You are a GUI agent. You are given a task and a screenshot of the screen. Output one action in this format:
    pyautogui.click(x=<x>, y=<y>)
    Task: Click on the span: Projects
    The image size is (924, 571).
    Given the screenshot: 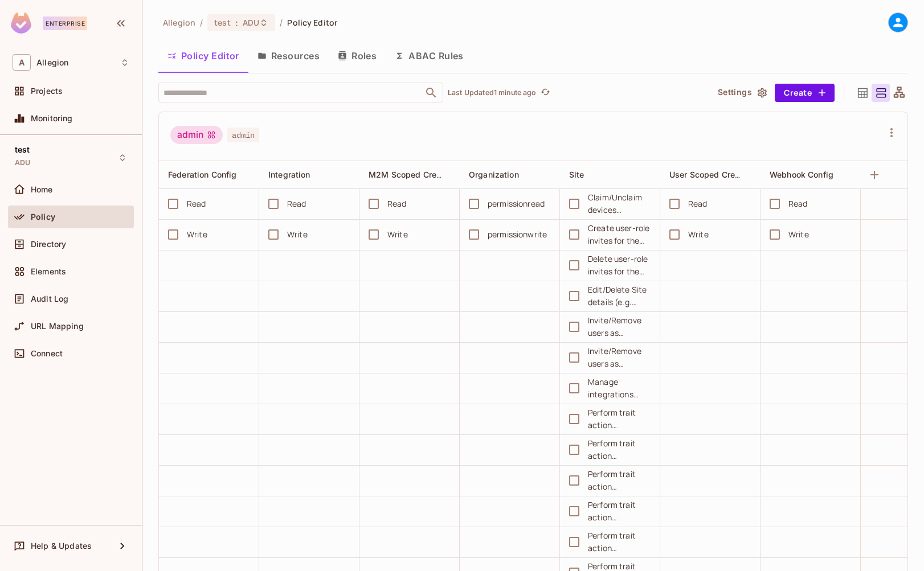 What is the action you would take?
    pyautogui.click(x=47, y=91)
    